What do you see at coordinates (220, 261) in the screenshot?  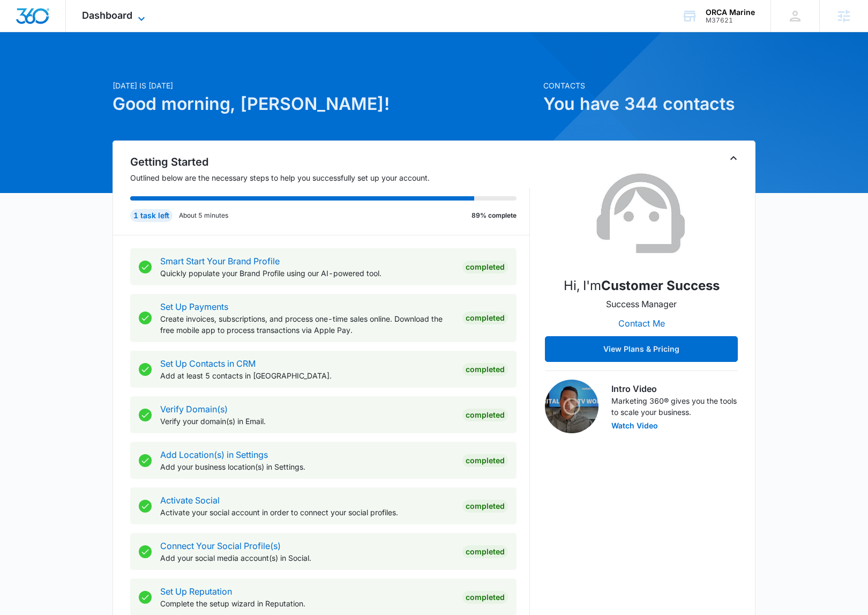 I see `a: Smart Start Your Brand Profile` at bounding box center [220, 261].